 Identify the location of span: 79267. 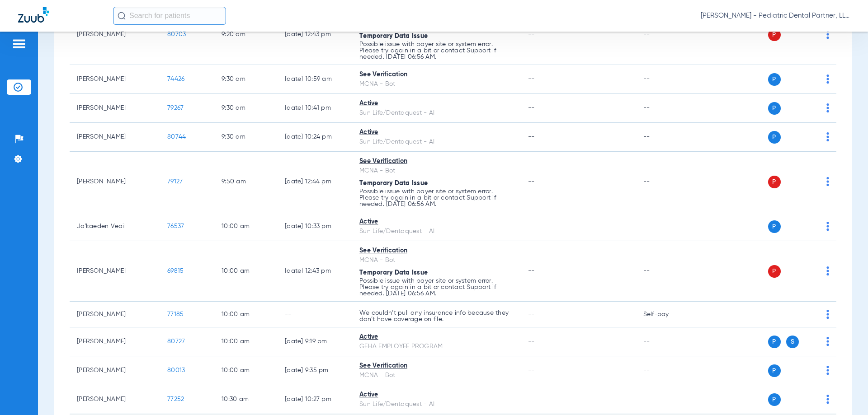
(176, 108).